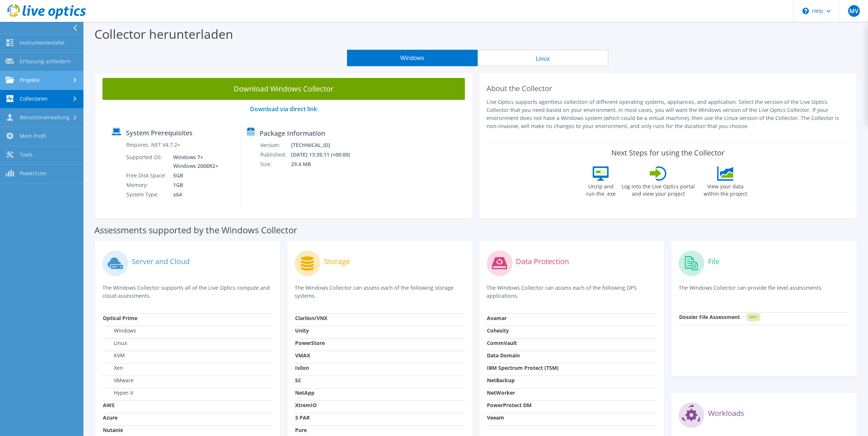 This screenshot has height=436, width=868. What do you see at coordinates (497, 318) in the screenshot?
I see `strong: Avamar` at bounding box center [497, 318].